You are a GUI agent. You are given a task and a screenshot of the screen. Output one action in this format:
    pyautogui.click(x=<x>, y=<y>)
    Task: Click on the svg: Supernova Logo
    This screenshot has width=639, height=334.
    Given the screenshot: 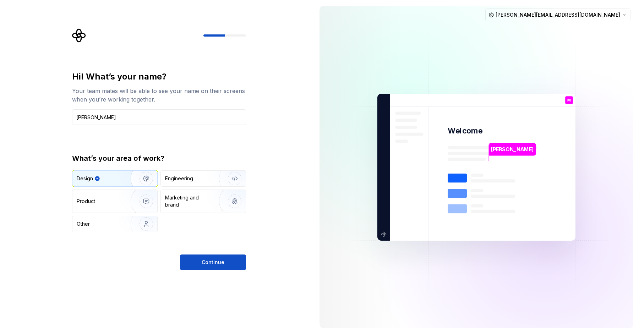 What is the action you would take?
    pyautogui.click(x=79, y=35)
    